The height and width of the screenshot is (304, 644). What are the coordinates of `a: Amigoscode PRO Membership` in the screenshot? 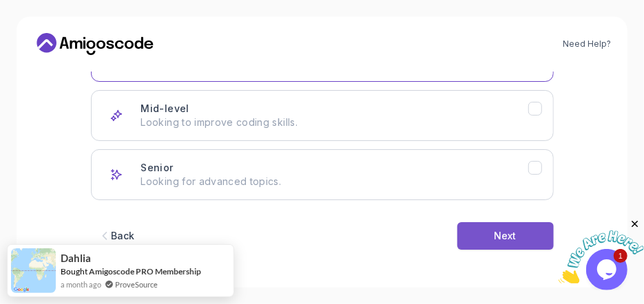 It's located at (145, 271).